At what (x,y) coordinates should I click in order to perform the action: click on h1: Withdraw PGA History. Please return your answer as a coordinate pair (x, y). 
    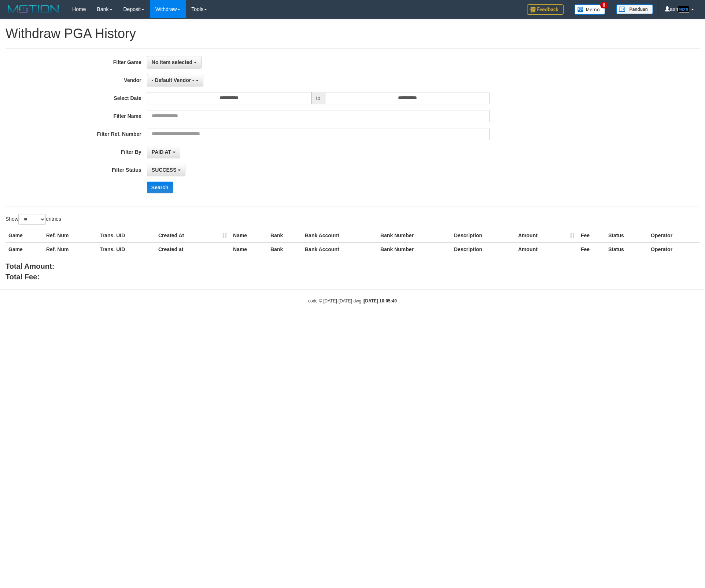
    Looking at the image, I should click on (352, 33).